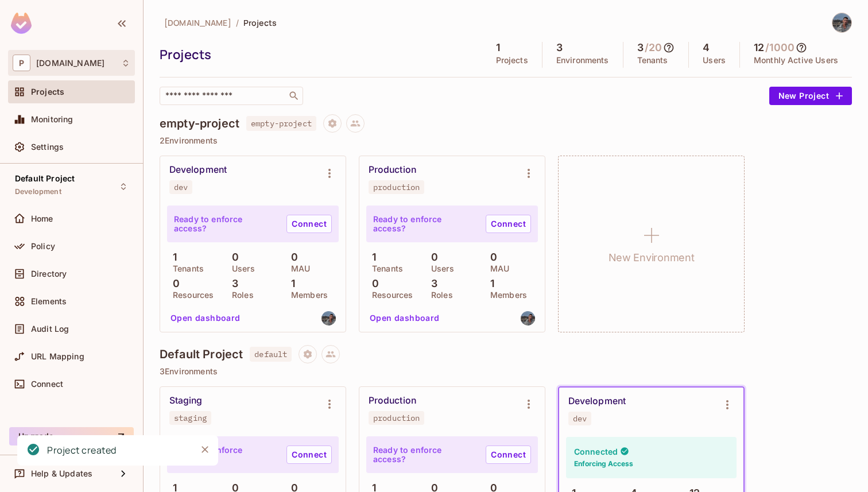 This screenshot has height=492, width=868. I want to click on span: Directory, so click(49, 274).